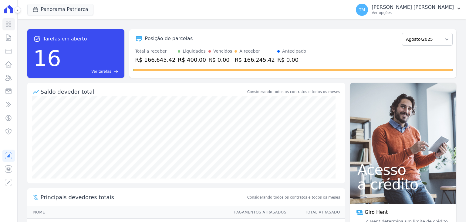  Describe the element at coordinates (101, 71) in the screenshot. I see `span: Ver tarefas` at that location.